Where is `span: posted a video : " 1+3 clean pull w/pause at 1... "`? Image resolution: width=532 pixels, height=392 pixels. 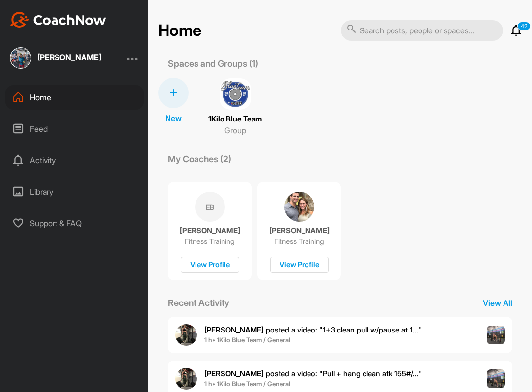
span: posted a video : " 1+3 clean pull w/pause at 1... " is located at coordinates (313, 330).